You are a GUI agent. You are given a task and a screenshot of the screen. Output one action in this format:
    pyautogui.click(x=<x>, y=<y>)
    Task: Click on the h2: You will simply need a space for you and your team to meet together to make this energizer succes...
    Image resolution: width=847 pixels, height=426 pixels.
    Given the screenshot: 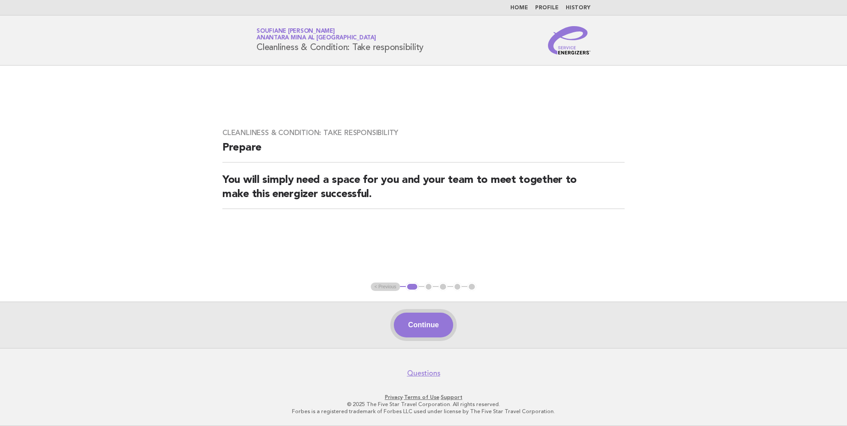 What is the action you would take?
    pyautogui.click(x=423, y=191)
    